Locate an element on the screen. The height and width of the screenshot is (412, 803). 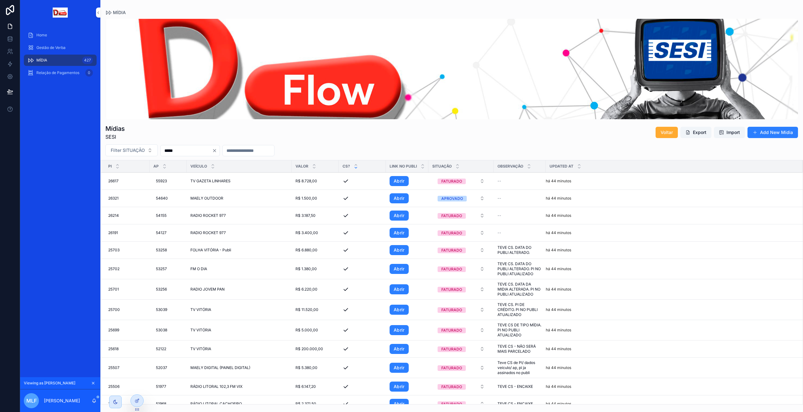
span: TEVE CS. DATA DA MIDIA ALTERADA. PI NO PUBLI ATUALIZADO is located at coordinates (520, 289).